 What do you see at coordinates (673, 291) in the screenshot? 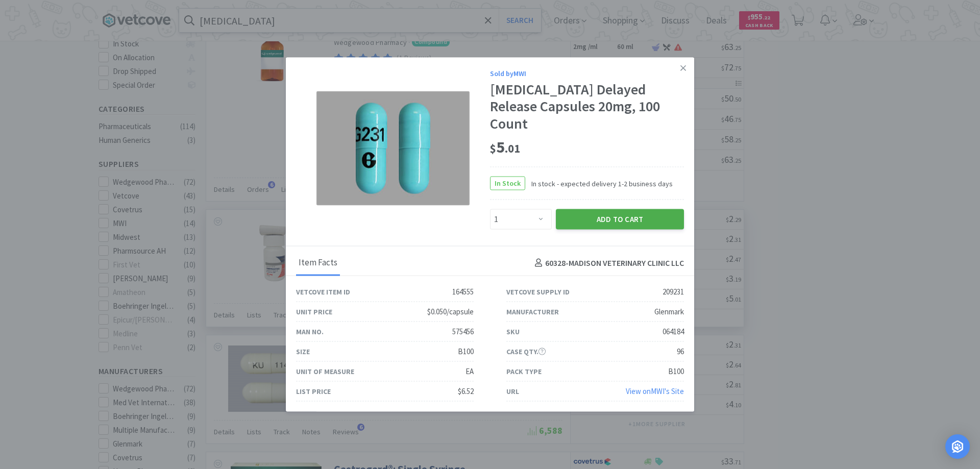
I see `div: 209231` at bounding box center [673, 291].